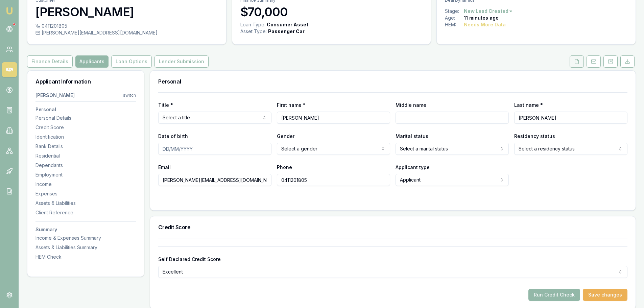 The width and height of the screenshot is (644, 308). Describe the element at coordinates (86, 230) in the screenshot. I see `h3: Summary` at that location.